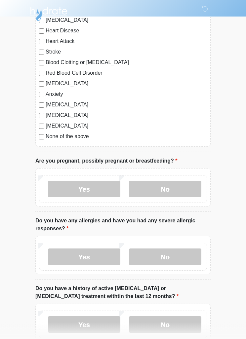 The height and width of the screenshot is (339, 246). Describe the element at coordinates (42, 74) in the screenshot. I see `input: Red Blood Cell Disorder` at that location.